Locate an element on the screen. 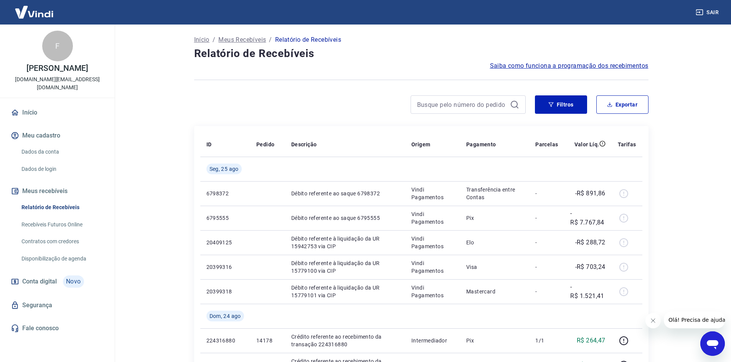 The width and height of the screenshot is (731, 362). a: Segurança is located at coordinates (57, 306).